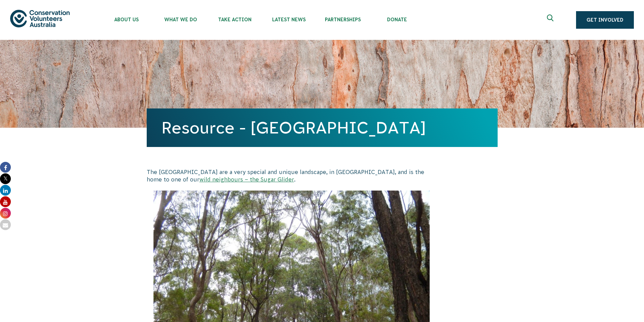 The height and width of the screenshot is (322, 644). What do you see at coordinates (551, 20) in the screenshot?
I see `button: Expand search box Close search box` at bounding box center [551, 20].